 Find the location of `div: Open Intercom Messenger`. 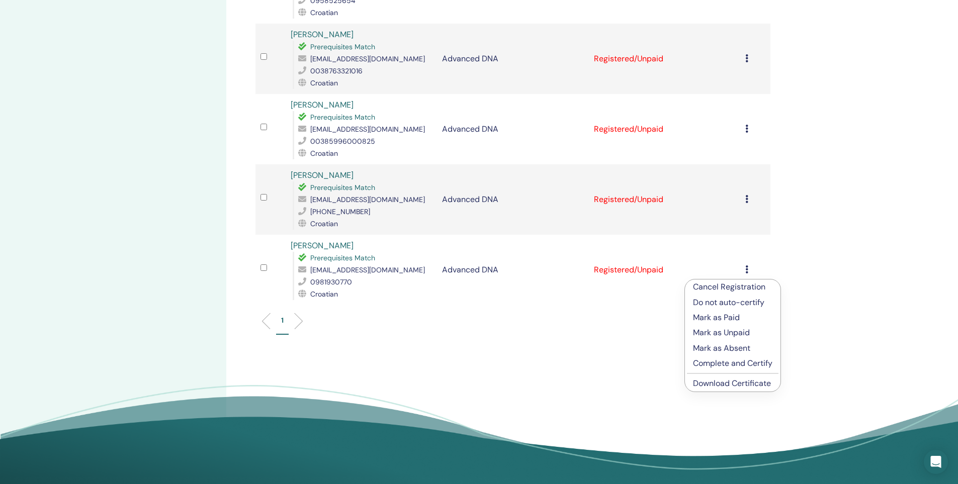

div: Open Intercom Messenger is located at coordinates (936, 462).